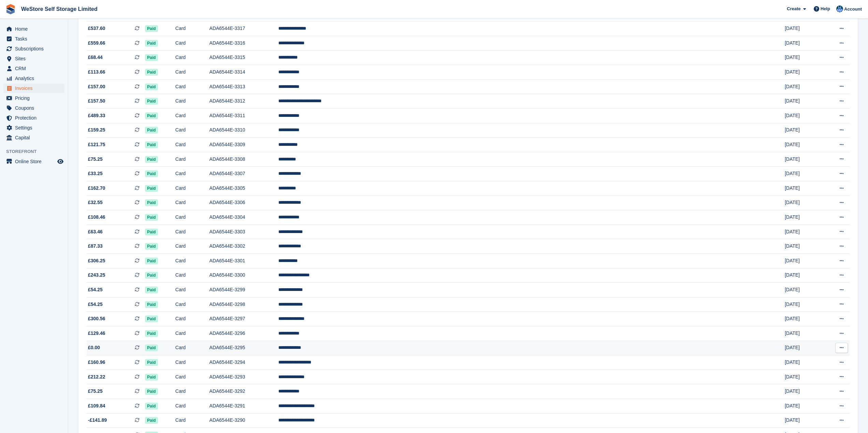 The height and width of the screenshot is (433, 868). I want to click on span: £109.84, so click(96, 406).